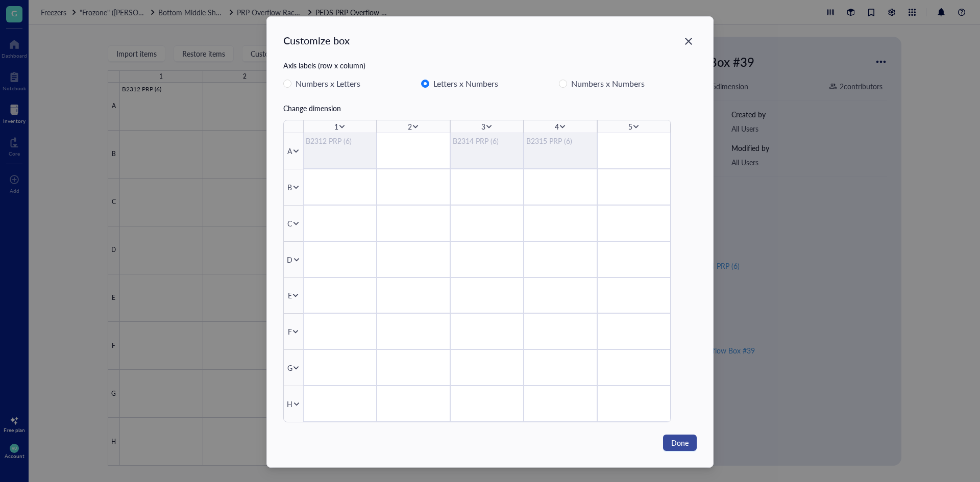 The image size is (980, 482). Describe the element at coordinates (556, 126) in the screenshot. I see `div: 4` at that location.